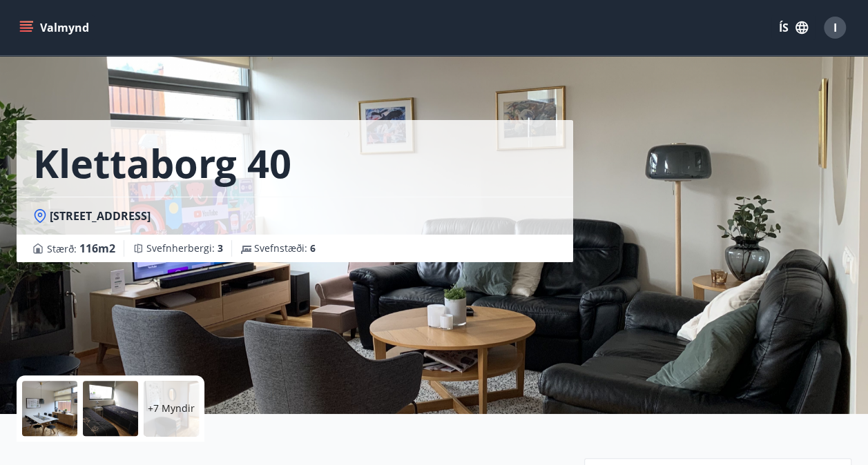 The width and height of the screenshot is (868, 465). I want to click on button: I, so click(835, 28).